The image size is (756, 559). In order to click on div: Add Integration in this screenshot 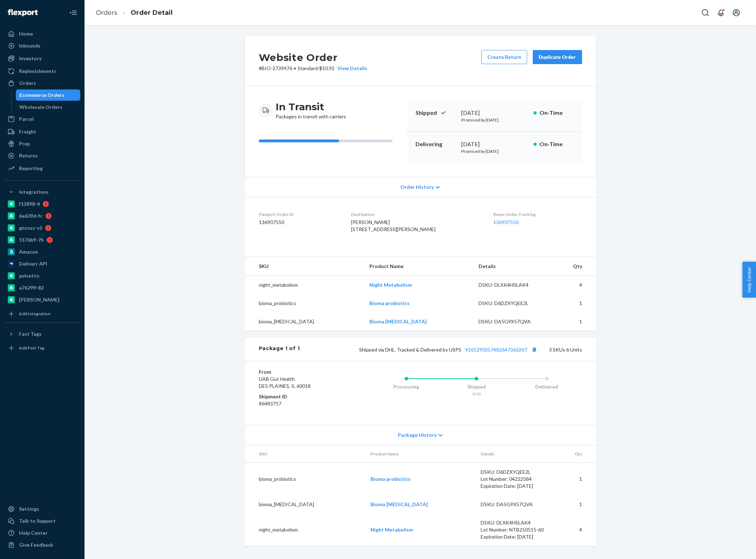, I will do `click(34, 314)`.